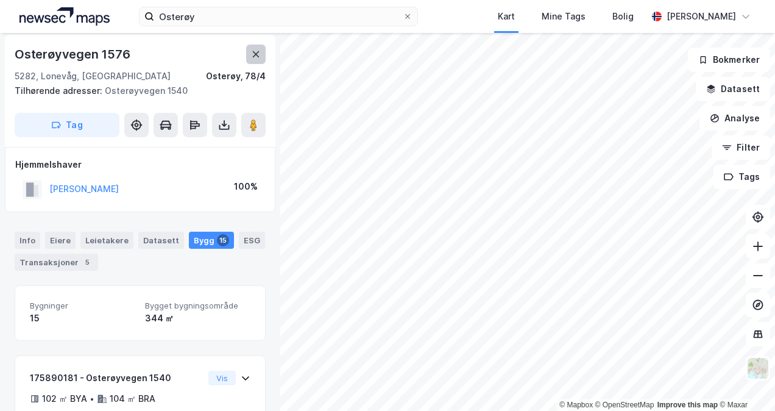 The image size is (775, 411). What do you see at coordinates (246, 186) in the screenshot?
I see `div: 100%` at bounding box center [246, 186].